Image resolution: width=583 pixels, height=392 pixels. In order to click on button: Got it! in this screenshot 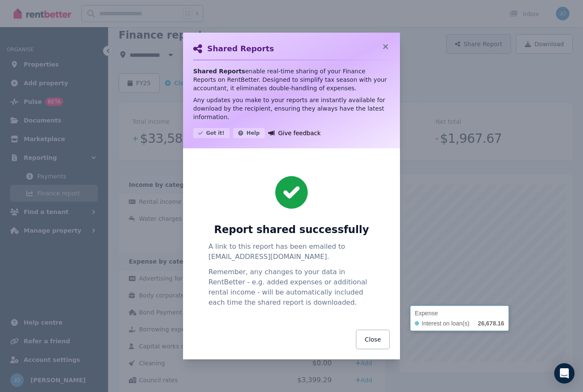, I will do `click(211, 133)`.